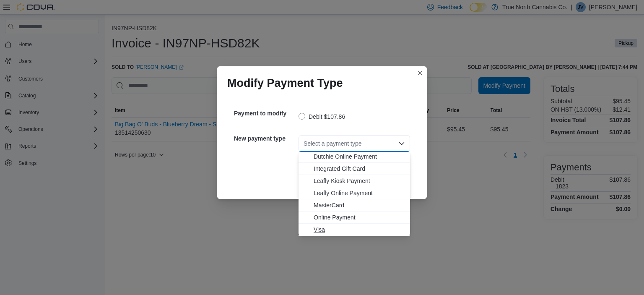  I want to click on button: Online Payment, so click(354, 218).